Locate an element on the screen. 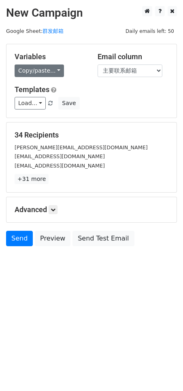 Image resolution: width=183 pixels, height=391 pixels. h5: Email column is located at coordinates (133, 57).